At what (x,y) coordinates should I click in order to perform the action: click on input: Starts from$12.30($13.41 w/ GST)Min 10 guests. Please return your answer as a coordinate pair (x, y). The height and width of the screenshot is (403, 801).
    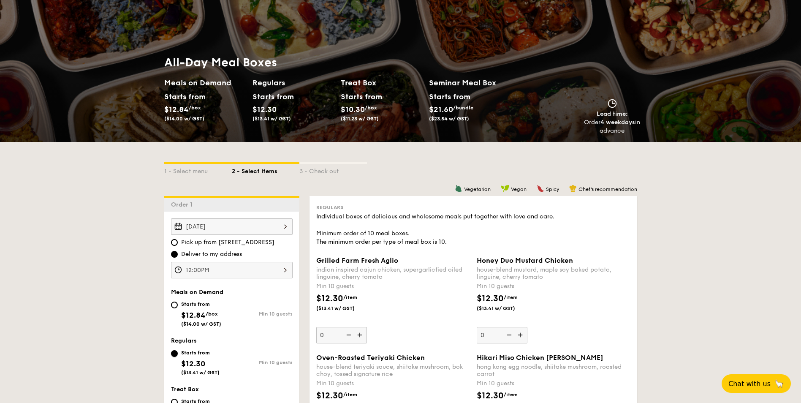
    Looking at the image, I should click on (174, 353).